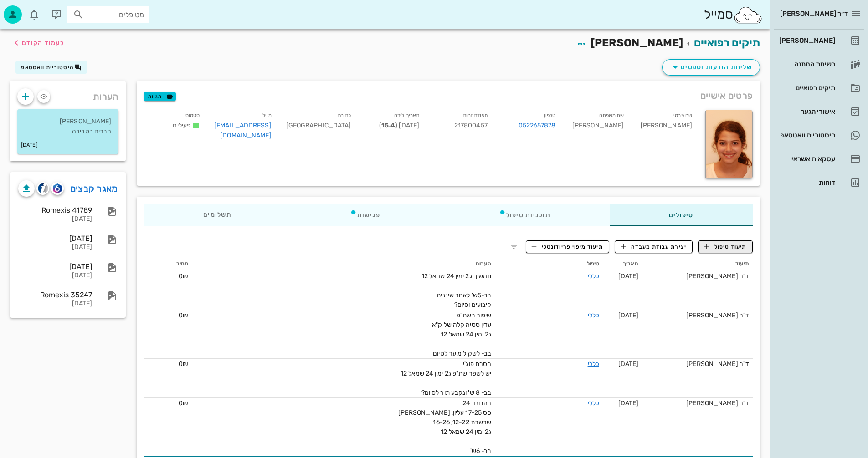 The image size is (868, 458). Describe the element at coordinates (537, 125) in the screenshot. I see `a: 0522657878` at that location.